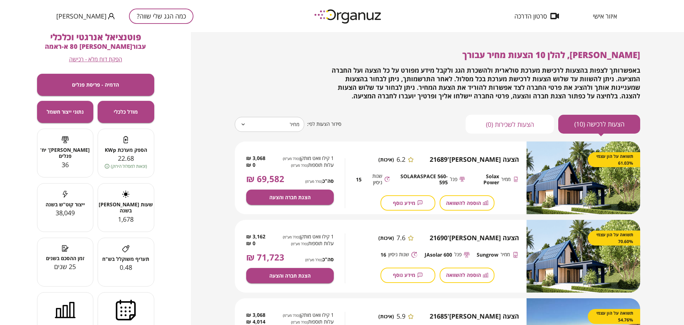  What do you see at coordinates (614, 160) in the screenshot?
I see `span: תשואה על הון עצמי 61.03%` at bounding box center [614, 160].